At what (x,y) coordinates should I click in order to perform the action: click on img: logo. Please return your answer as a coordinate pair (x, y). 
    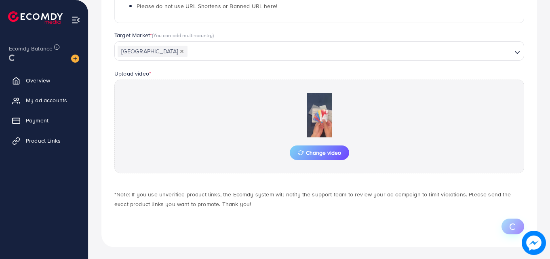
    Looking at the image, I should click on (35, 17).